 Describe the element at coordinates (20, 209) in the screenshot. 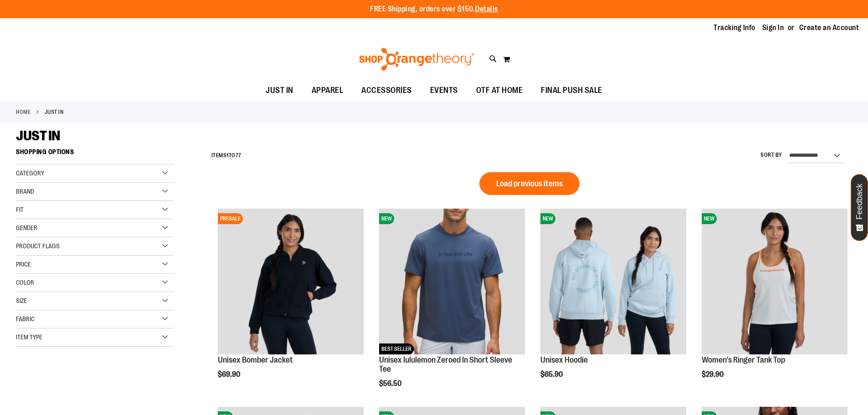

I see `span: Fit` at that location.